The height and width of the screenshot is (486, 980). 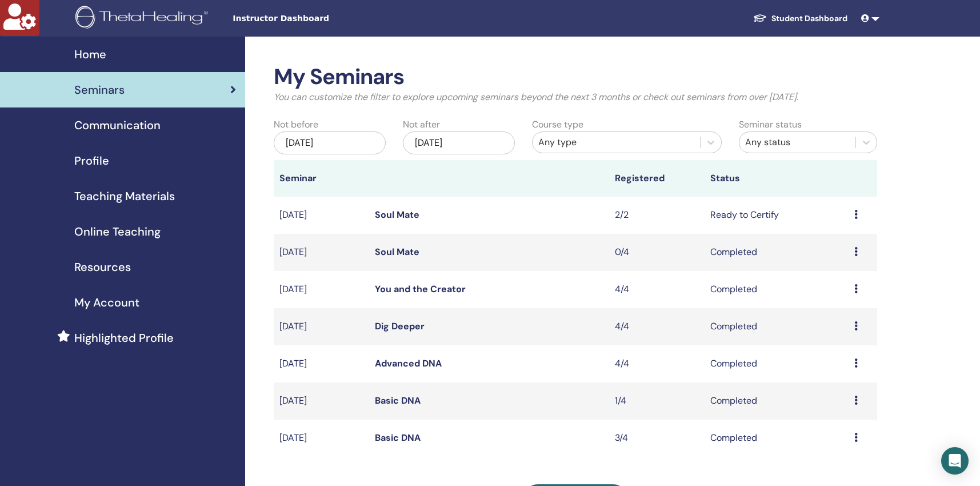 What do you see at coordinates (657, 178) in the screenshot?
I see `th: Registered` at bounding box center [657, 178].